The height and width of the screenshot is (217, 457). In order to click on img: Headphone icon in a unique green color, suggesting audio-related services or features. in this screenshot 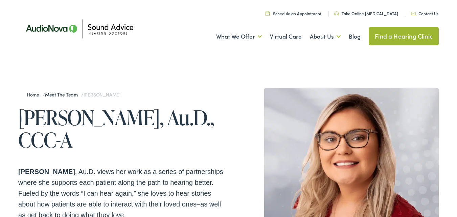, I will do `click(337, 14)`.